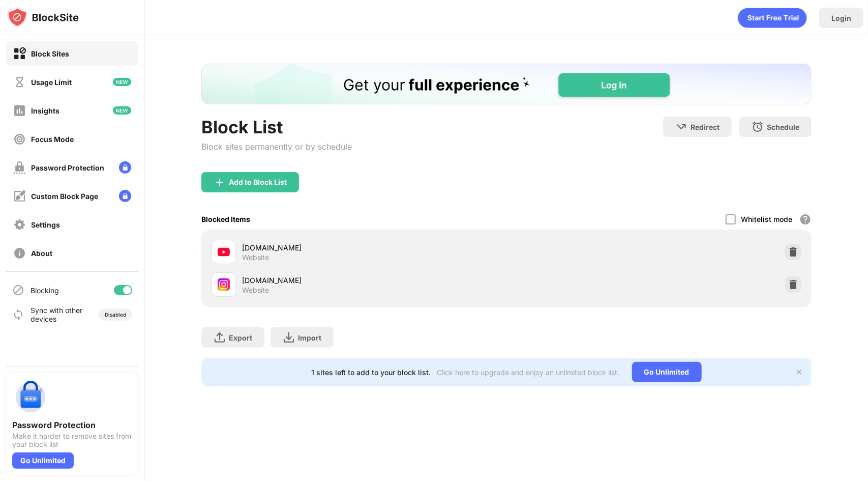 This screenshot has width=868, height=481. Describe the element at coordinates (19, 110) in the screenshot. I see `img: insights-off.svg` at that location.